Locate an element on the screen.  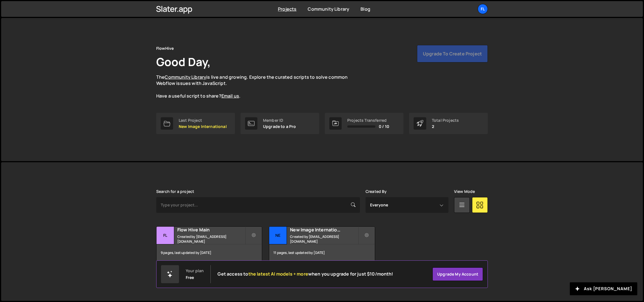
div: FlowHive is located at coordinates (165, 48).